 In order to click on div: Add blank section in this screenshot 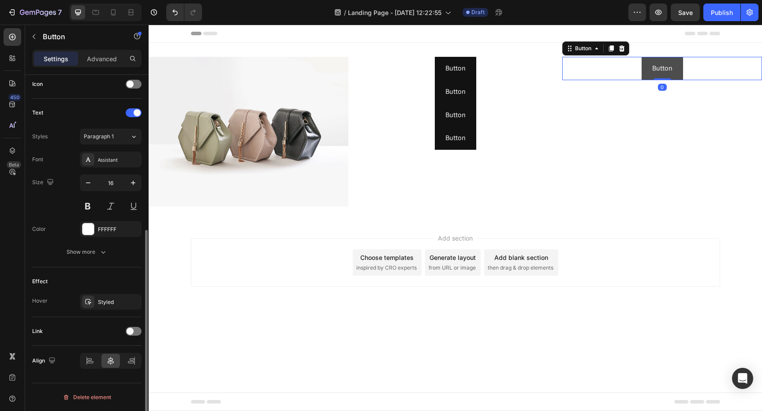, I will do `click(373, 233)`.